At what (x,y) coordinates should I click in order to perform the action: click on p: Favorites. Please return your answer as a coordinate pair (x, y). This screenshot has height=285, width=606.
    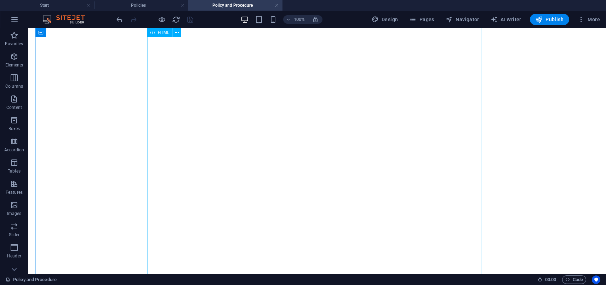
    Looking at the image, I should click on (14, 44).